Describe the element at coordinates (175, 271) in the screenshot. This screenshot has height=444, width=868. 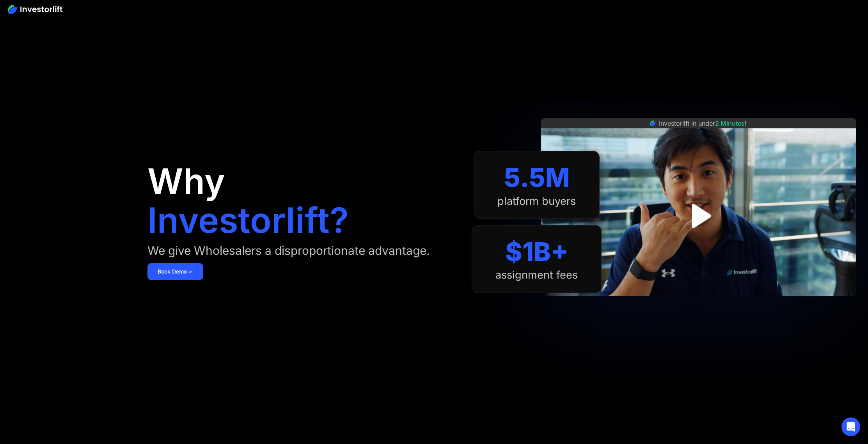
I see `a: Book Demo ➢` at that location.